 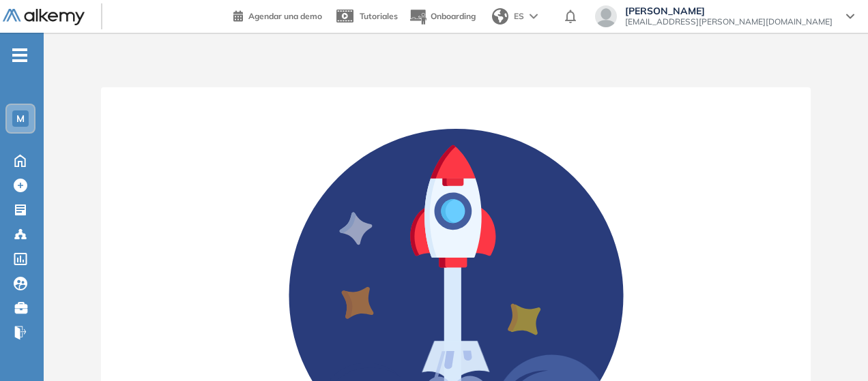 I want to click on span: Tutoriales, so click(x=379, y=16).